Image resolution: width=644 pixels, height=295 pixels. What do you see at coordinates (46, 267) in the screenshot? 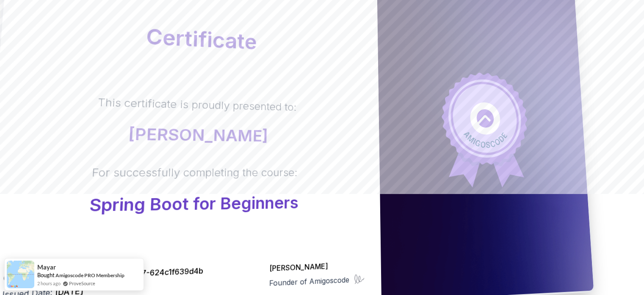
I see `span: Mayar` at bounding box center [46, 267].